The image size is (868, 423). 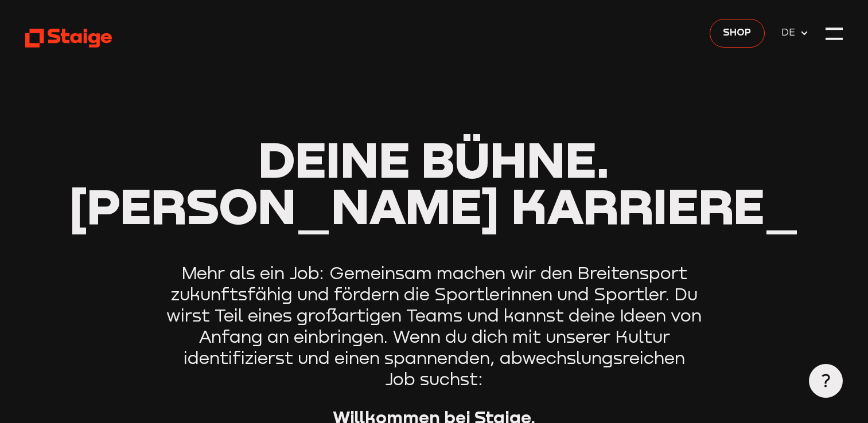 What do you see at coordinates (736, 33) in the screenshot?
I see `span: Shop` at bounding box center [736, 33].